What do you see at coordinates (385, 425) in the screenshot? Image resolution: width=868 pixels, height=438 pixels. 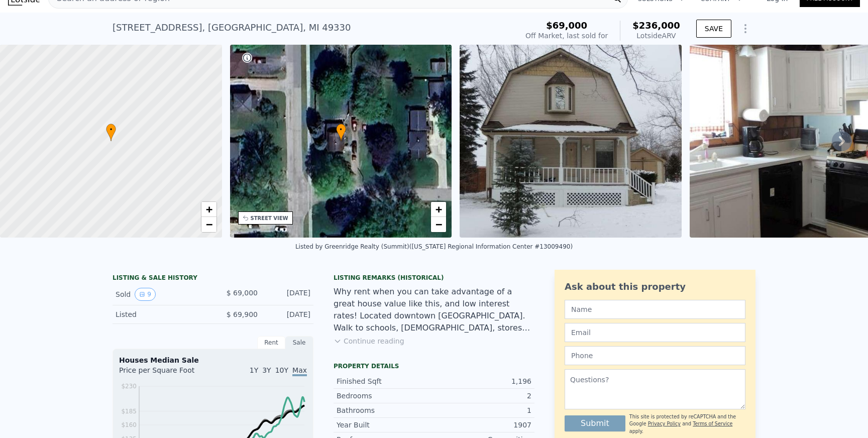 I see `div: Year Built` at bounding box center [385, 425].